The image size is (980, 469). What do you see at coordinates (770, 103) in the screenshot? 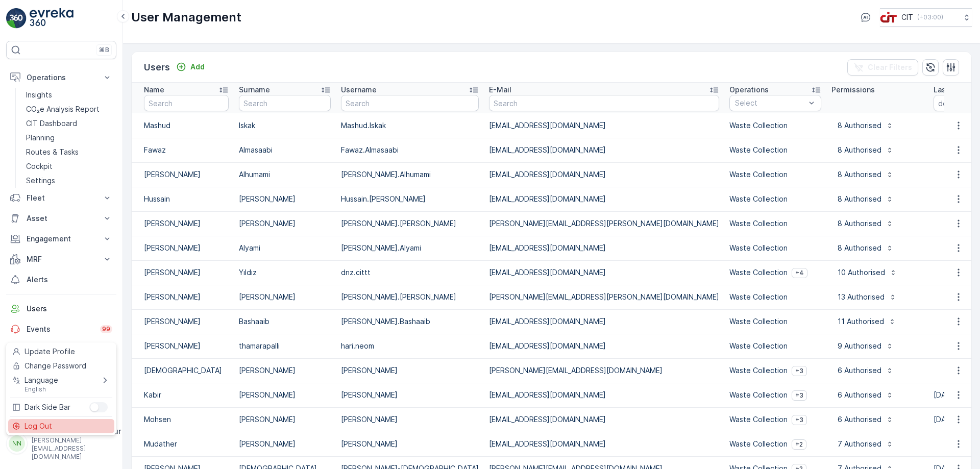
I see `p: Select` at bounding box center [770, 103].